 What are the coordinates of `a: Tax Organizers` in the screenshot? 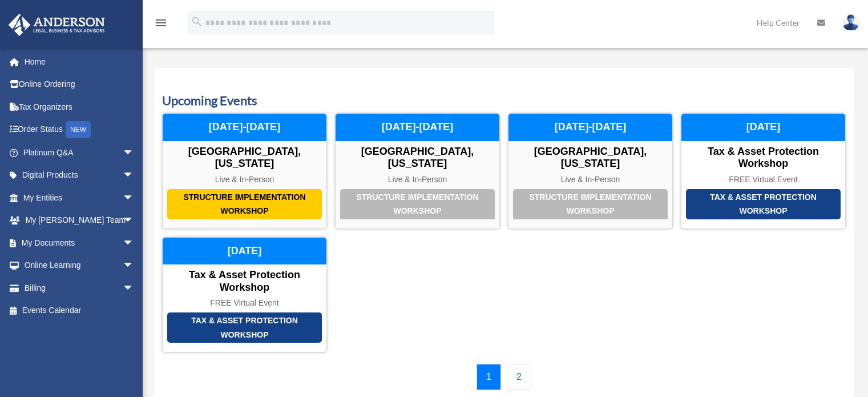 It's located at (79, 107).